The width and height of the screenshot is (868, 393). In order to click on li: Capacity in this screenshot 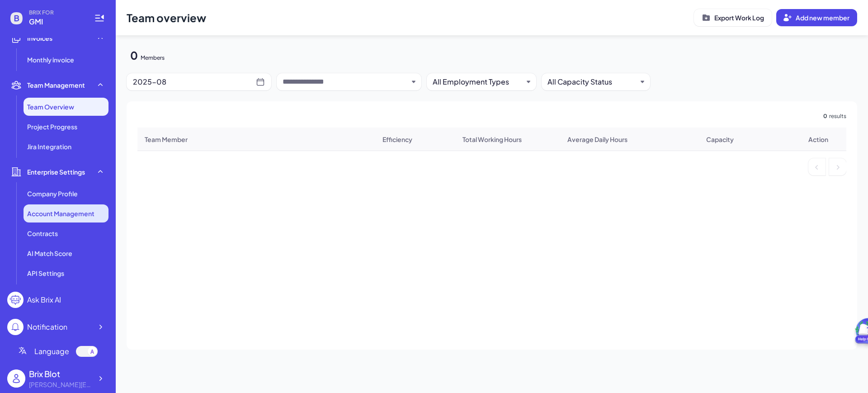, I will do `click(720, 140)`.